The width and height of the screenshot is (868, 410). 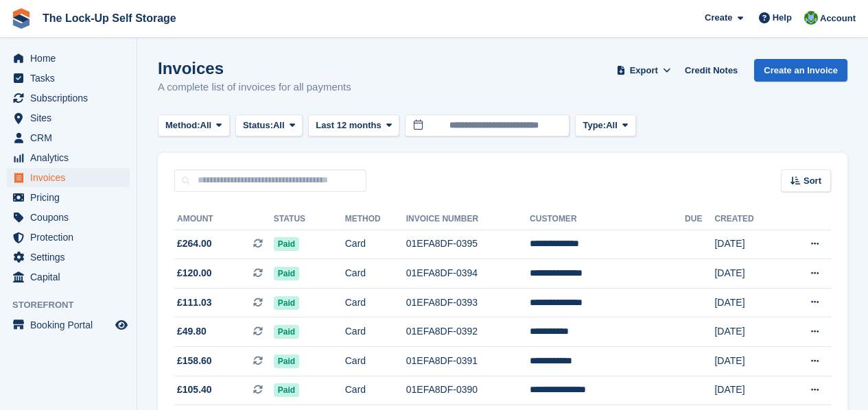 What do you see at coordinates (468, 245) in the screenshot?
I see `td: 01EFA8DF-0395` at bounding box center [468, 245].